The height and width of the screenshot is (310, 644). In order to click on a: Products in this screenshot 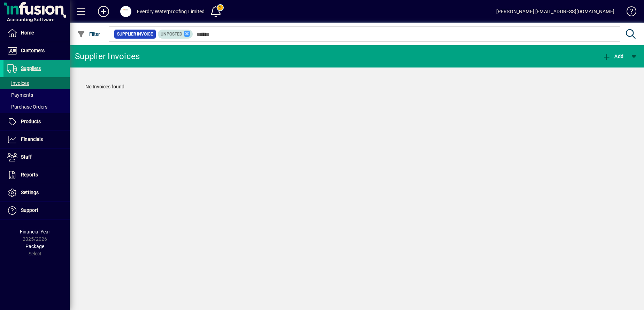, I will do `click(37, 122)`.